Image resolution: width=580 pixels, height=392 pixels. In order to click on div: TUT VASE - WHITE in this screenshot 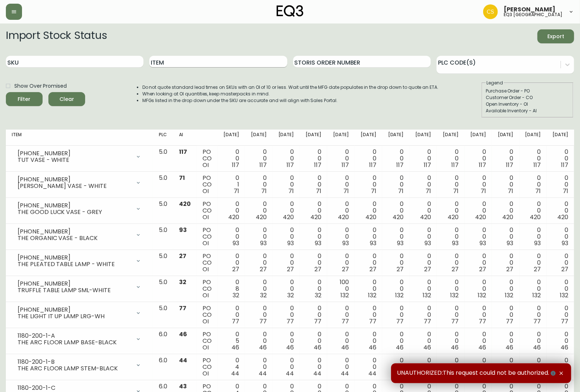, I will do `click(74, 160)`.